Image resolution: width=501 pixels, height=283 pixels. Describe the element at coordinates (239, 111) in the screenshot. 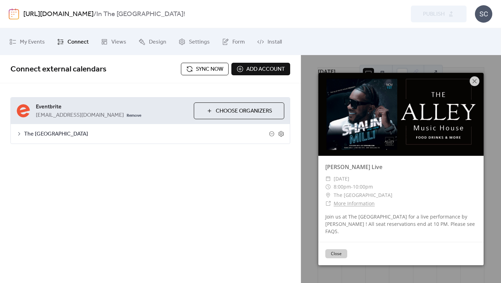

I see `button: Choose Organizers` at that location.